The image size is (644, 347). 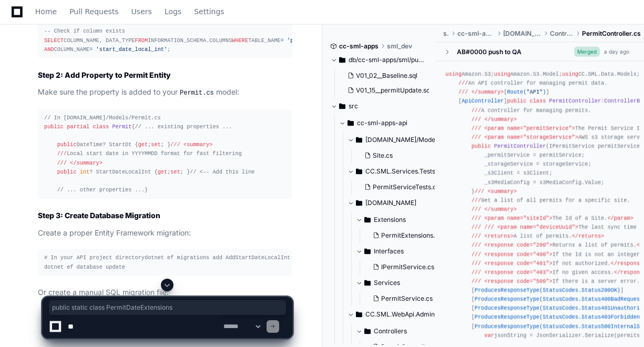 What do you see at coordinates (46, 12) in the screenshot?
I see `span: Home` at bounding box center [46, 12].